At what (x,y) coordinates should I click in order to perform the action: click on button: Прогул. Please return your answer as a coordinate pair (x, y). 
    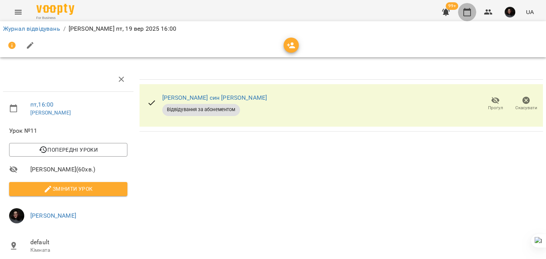
    Looking at the image, I should click on (495, 104).